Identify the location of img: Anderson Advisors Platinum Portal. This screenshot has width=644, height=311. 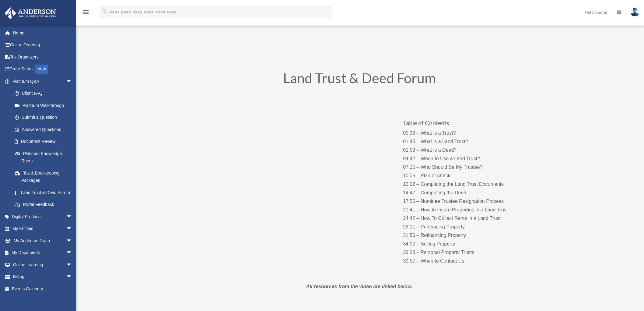
(30, 13).